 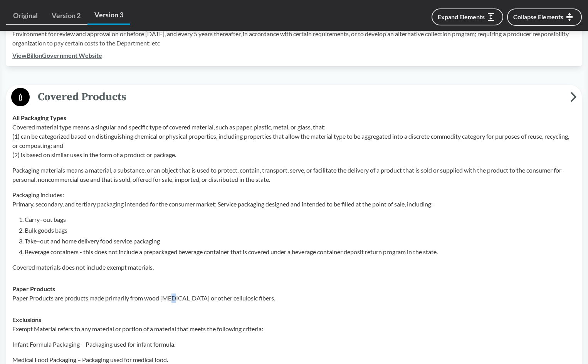 I want to click on button: Covered Products, so click(x=294, y=97).